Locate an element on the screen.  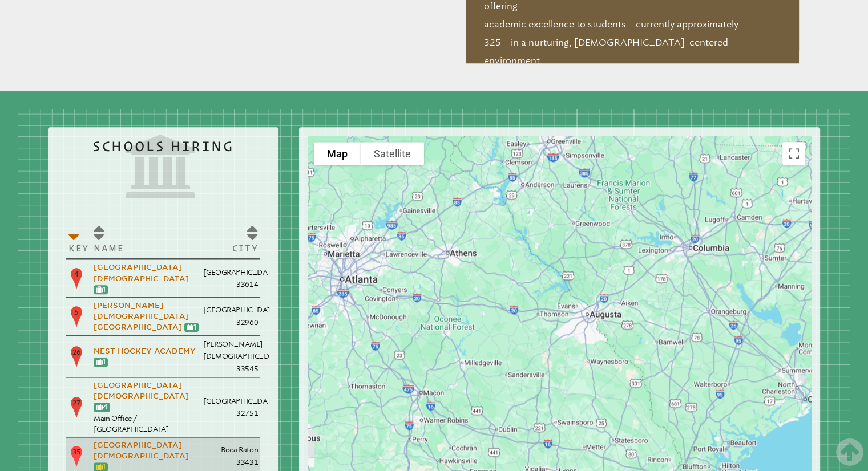
p: Key is located at coordinates (79, 248).